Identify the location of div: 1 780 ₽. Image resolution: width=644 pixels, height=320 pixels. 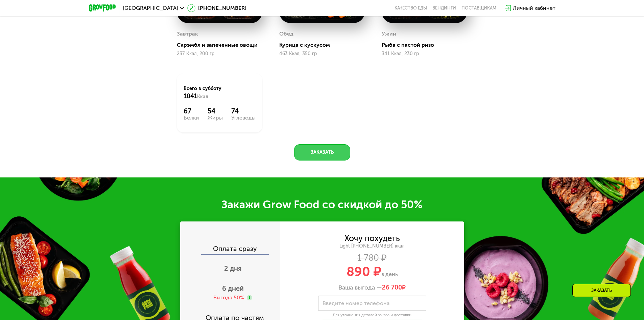
(372, 258).